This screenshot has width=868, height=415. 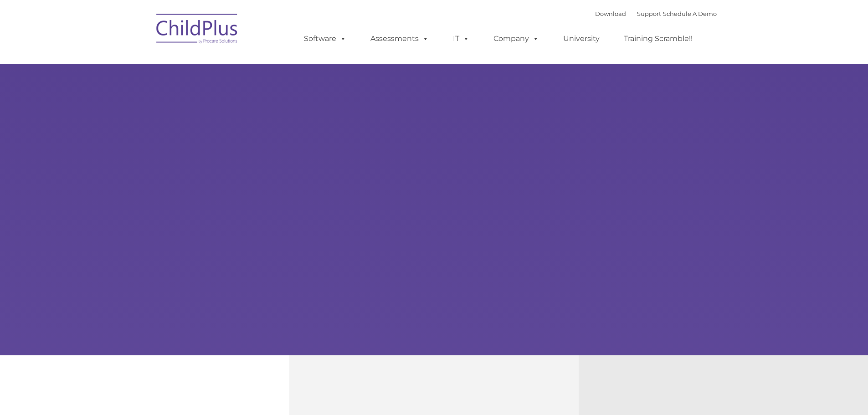 What do you see at coordinates (690, 14) in the screenshot?
I see `a: Schedule A Demo` at bounding box center [690, 14].